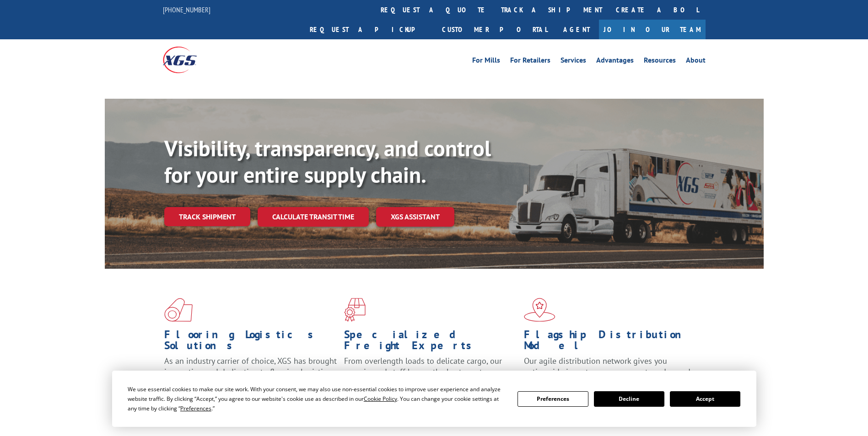  Describe the element at coordinates (317, 399) in the screenshot. I see `div: We use essential cookies to make our site work. With your consent, we may also use non-essential ...` at that location.